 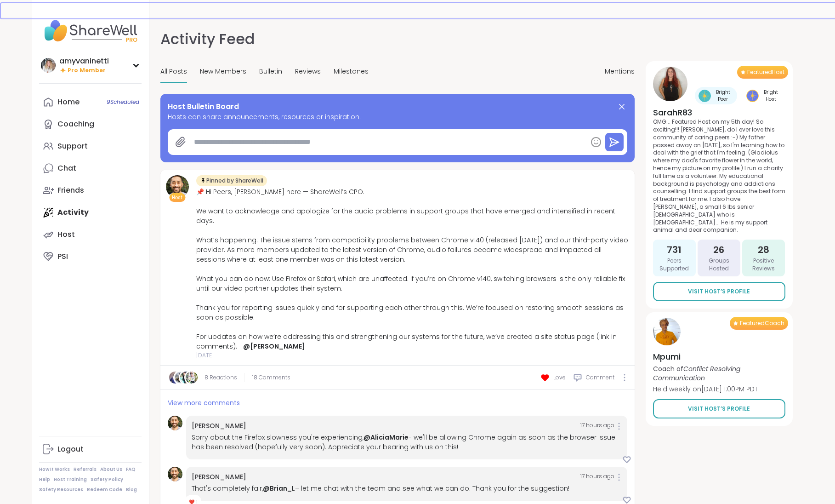 I want to click on a: Blog, so click(x=132, y=490).